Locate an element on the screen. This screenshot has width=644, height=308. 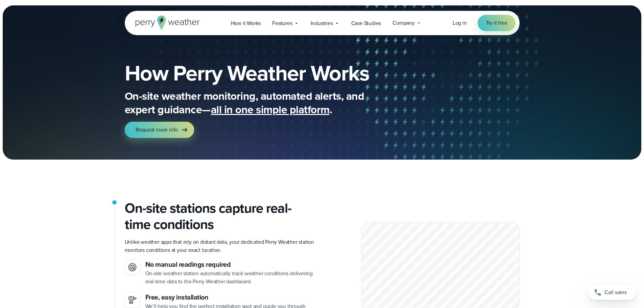
span: Try it free is located at coordinates (497, 23).